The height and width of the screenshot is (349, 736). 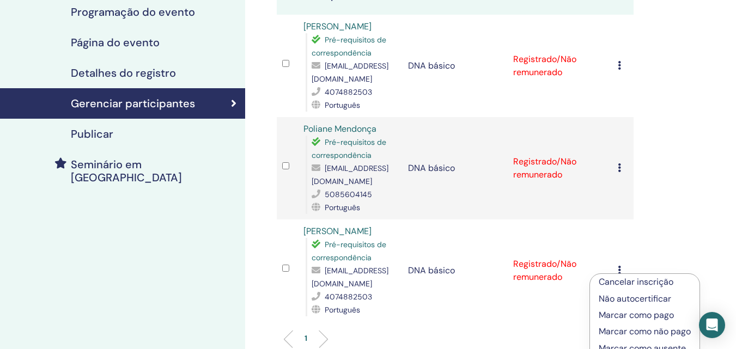 What do you see at coordinates (348, 194) in the screenshot?
I see `font: 5085604145` at bounding box center [348, 194].